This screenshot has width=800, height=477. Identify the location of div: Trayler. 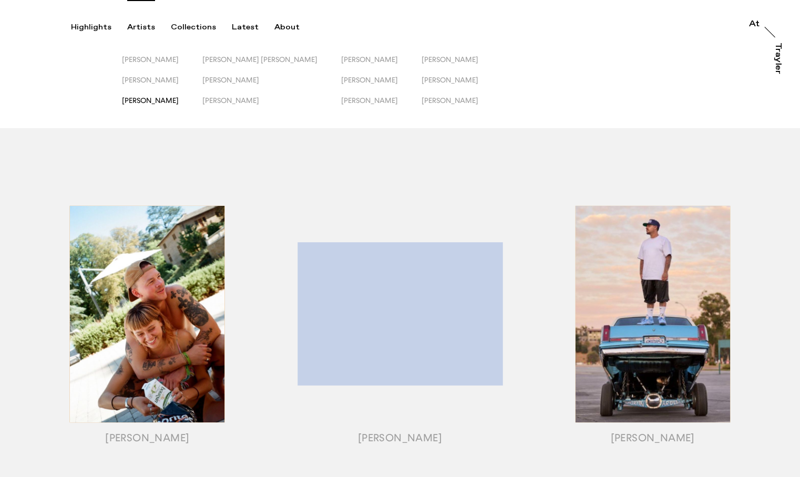
(778, 58).